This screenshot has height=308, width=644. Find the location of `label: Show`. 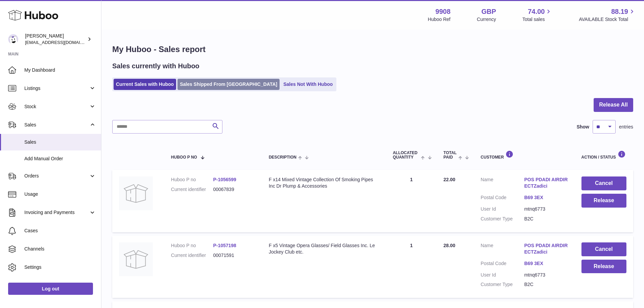

label: Show is located at coordinates (583, 127).